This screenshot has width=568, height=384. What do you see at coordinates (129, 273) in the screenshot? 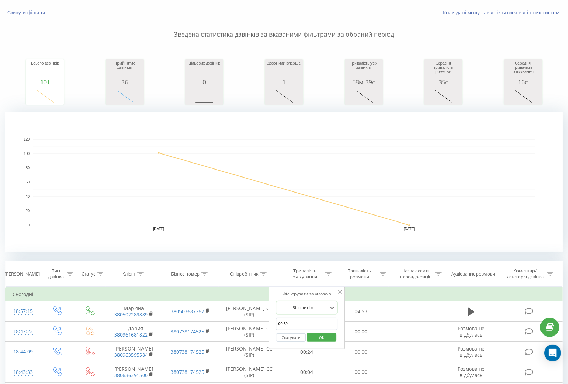
I see `div: Клієнт` at bounding box center [129, 273].